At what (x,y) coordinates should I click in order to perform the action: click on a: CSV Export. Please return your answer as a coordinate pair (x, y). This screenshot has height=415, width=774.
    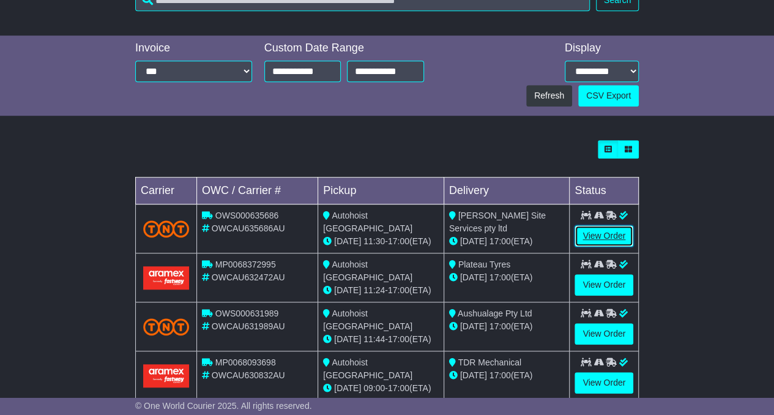
    Looking at the image, I should click on (608, 95).